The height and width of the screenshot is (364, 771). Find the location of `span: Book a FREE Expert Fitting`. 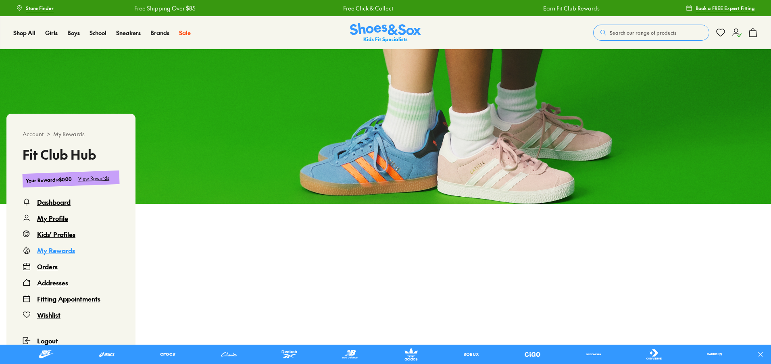

span: Book a FREE Expert Fitting is located at coordinates (725, 8).